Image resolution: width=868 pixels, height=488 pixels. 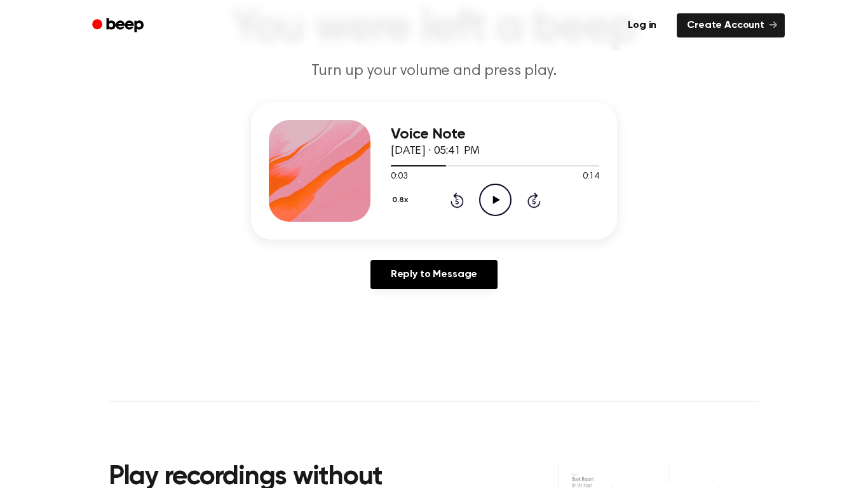 What do you see at coordinates (642, 26) in the screenshot?
I see `a: Log in` at bounding box center [642, 26].